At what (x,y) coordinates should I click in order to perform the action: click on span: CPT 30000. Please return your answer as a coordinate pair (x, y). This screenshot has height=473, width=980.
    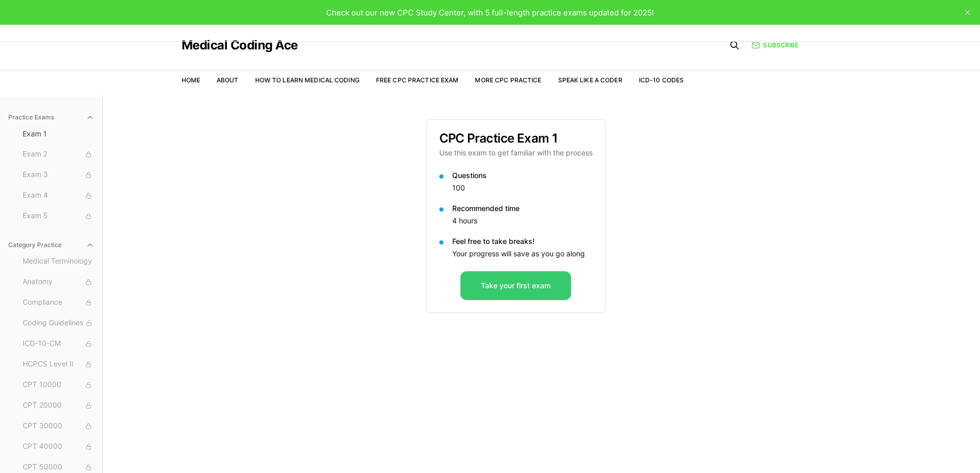
    Looking at the image, I should click on (59, 427).